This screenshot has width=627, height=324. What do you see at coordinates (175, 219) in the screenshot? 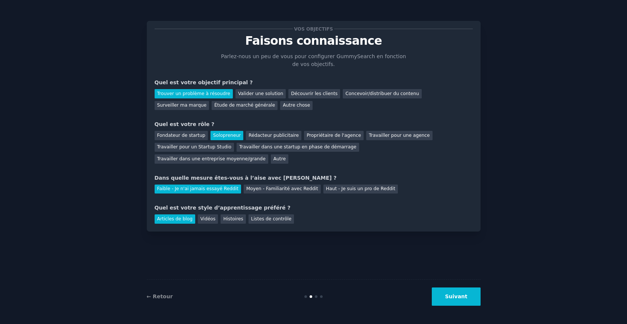
I see `font: Articles de blog` at bounding box center [175, 219].